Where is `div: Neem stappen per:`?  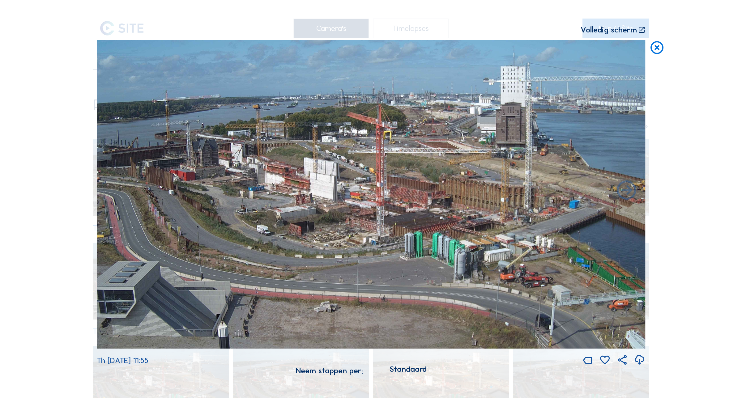
div: Neem stappen per: is located at coordinates (329, 371).